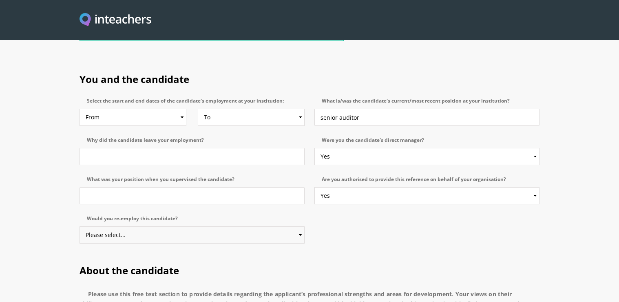  What do you see at coordinates (192, 182) in the screenshot?
I see `label: What was your position when you supervised the candidate?` at bounding box center [192, 182].